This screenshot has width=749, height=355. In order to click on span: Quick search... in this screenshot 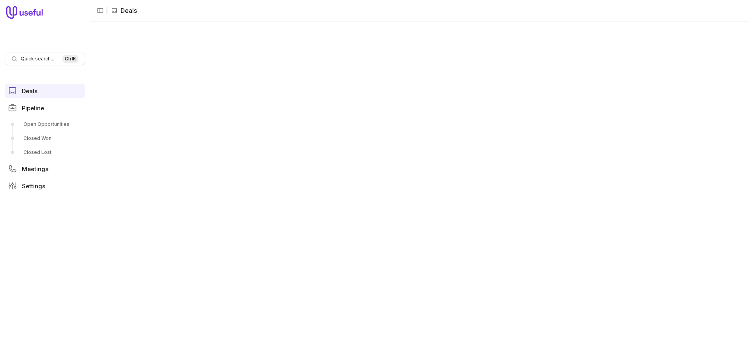, I will do `click(37, 59)`.